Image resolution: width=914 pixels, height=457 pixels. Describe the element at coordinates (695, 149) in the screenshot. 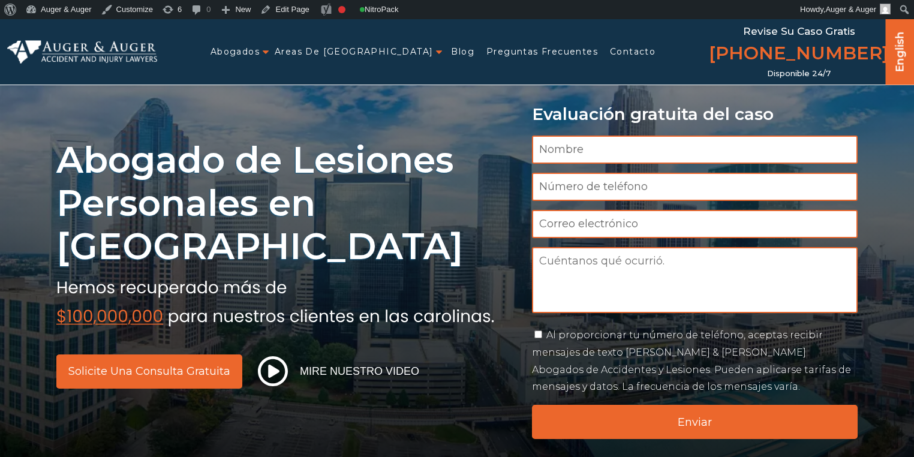

I see `input: Nombre` at that location.